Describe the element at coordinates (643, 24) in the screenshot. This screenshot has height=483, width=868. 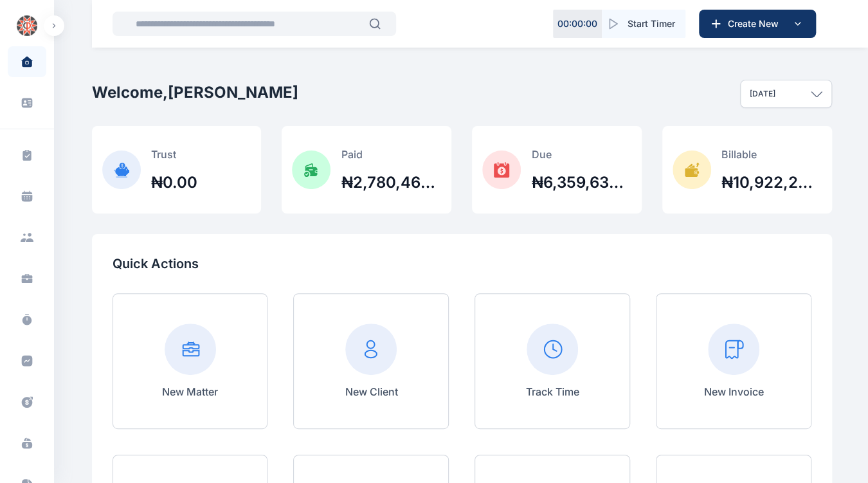
I see `button: Start Timer` at that location.